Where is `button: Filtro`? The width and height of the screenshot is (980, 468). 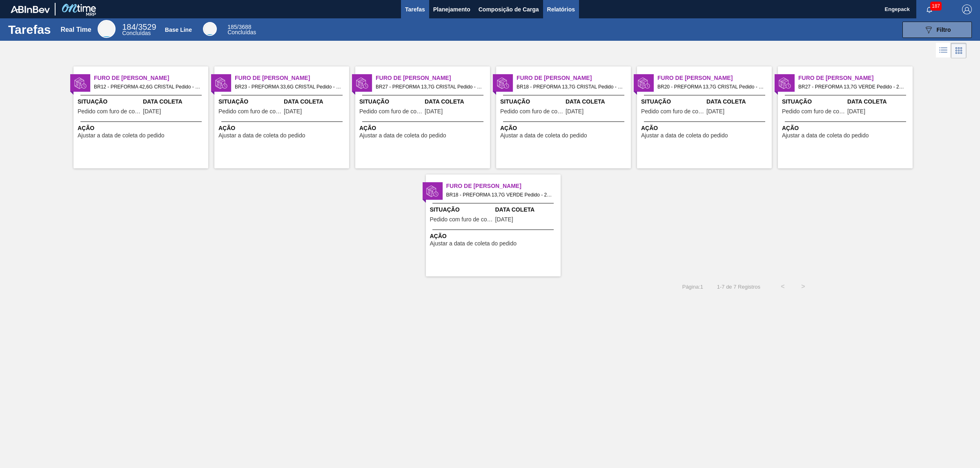 button: Filtro is located at coordinates (937, 30).